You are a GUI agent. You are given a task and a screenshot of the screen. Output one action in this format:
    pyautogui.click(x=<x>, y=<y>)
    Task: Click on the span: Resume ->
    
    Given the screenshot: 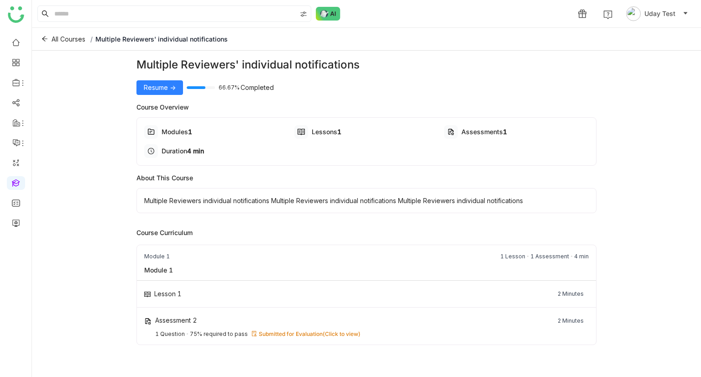 What is the action you would take?
    pyautogui.click(x=160, y=88)
    